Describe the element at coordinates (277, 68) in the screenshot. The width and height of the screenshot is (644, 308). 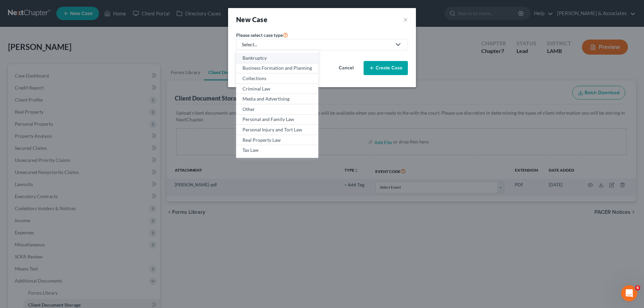
I see `a: Business Formation and Planning` at that location.